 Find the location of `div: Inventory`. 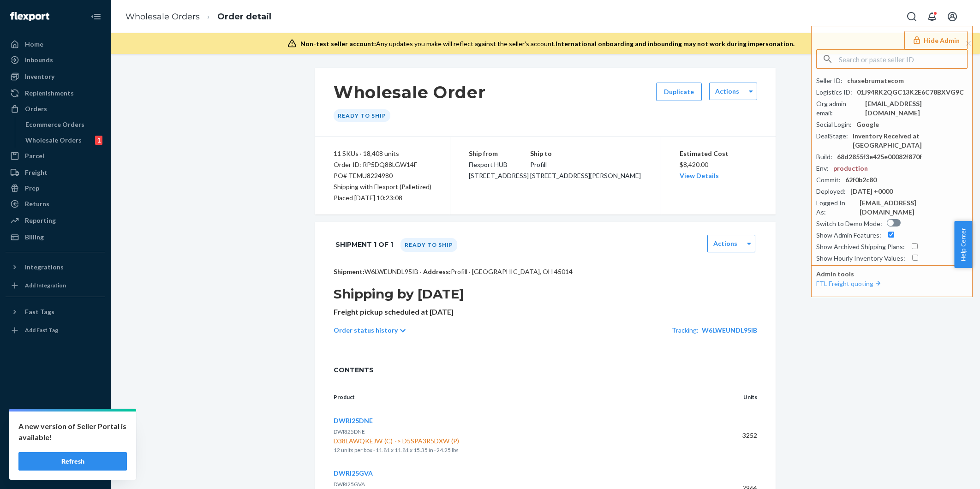

div: Inventory is located at coordinates (40, 77).